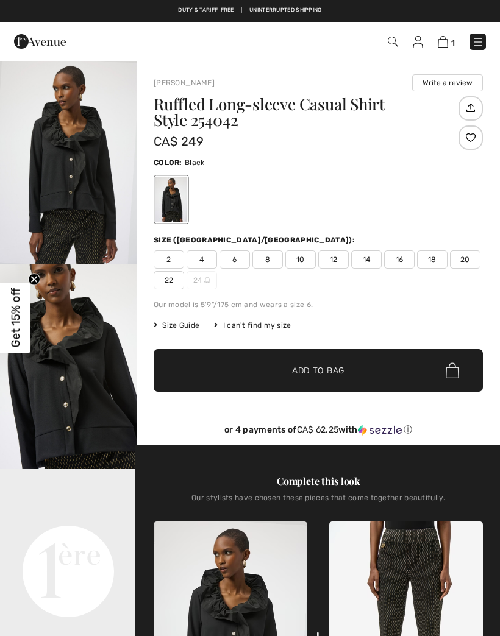 Image resolution: width=500 pixels, height=636 pixels. What do you see at coordinates (169, 260) in the screenshot?
I see `span: 2` at bounding box center [169, 260].